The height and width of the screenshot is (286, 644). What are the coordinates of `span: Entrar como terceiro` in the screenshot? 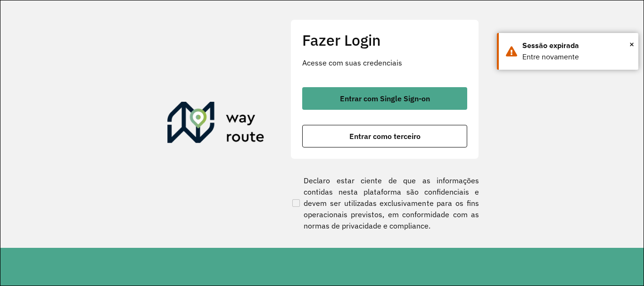 It's located at (385, 136).